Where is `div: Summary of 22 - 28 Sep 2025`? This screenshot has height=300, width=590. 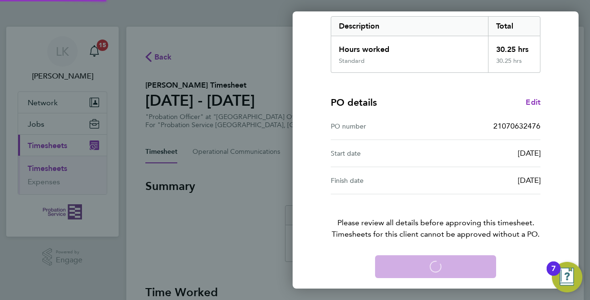 div: Summary of 22 - 28 Sep 2025 is located at coordinates (436, 44).